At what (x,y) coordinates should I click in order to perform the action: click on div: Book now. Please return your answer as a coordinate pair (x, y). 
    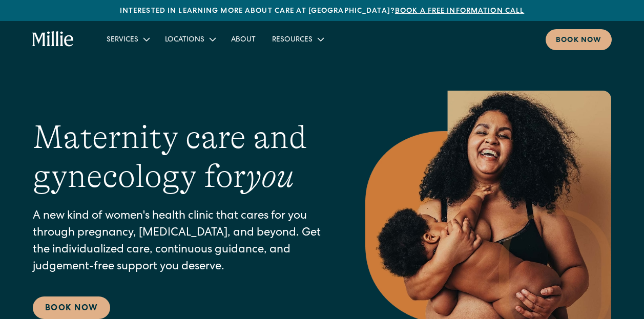
    Looking at the image, I should click on (579, 40).